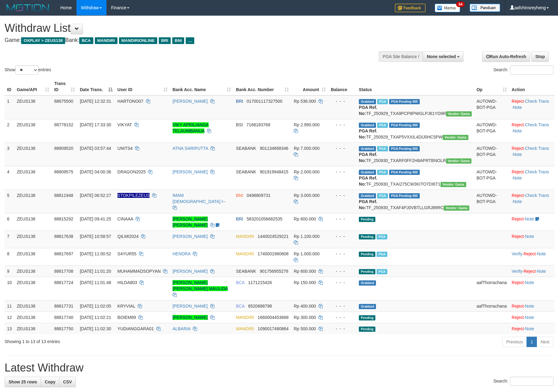  I want to click on span: Show 25 rows, so click(23, 382).